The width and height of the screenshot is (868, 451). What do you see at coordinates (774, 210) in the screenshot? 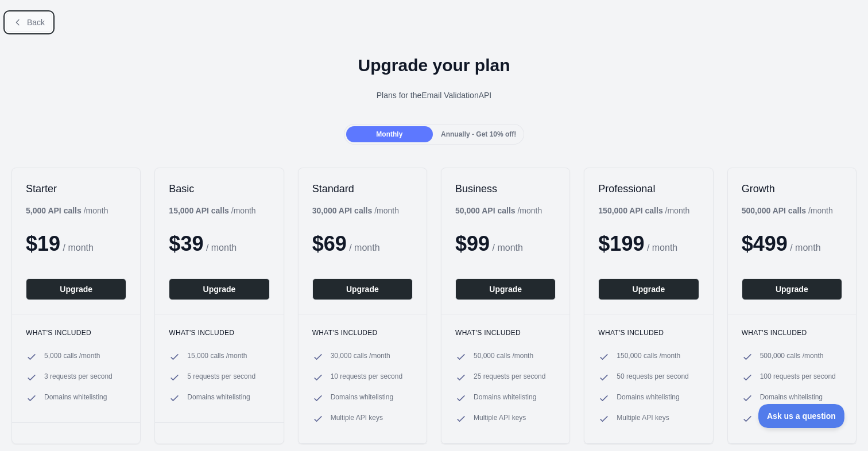
I see `b: 500,000 API calls` at bounding box center [774, 210].